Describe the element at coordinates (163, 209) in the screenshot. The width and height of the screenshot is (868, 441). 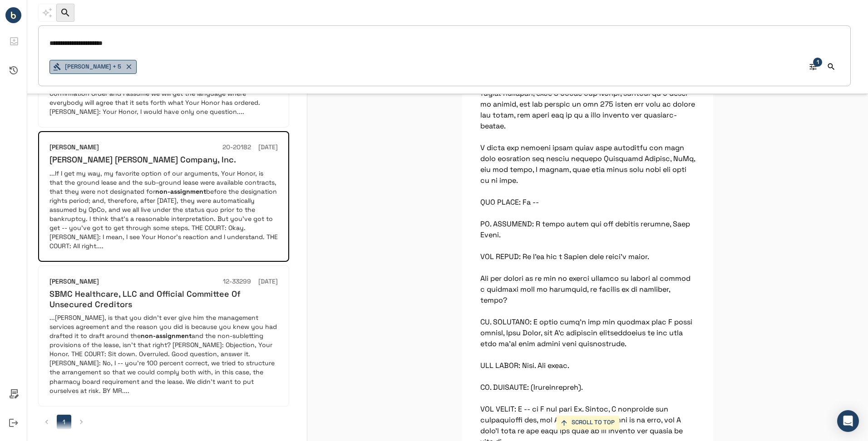
I see `p: ...If I get my way, my favorite option of our arguments, Your Honor, is that the ground lease and...` at that location.